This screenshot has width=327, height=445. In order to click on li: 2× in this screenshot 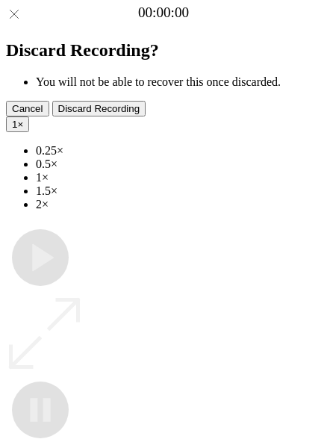, I will do `click(179, 205)`.